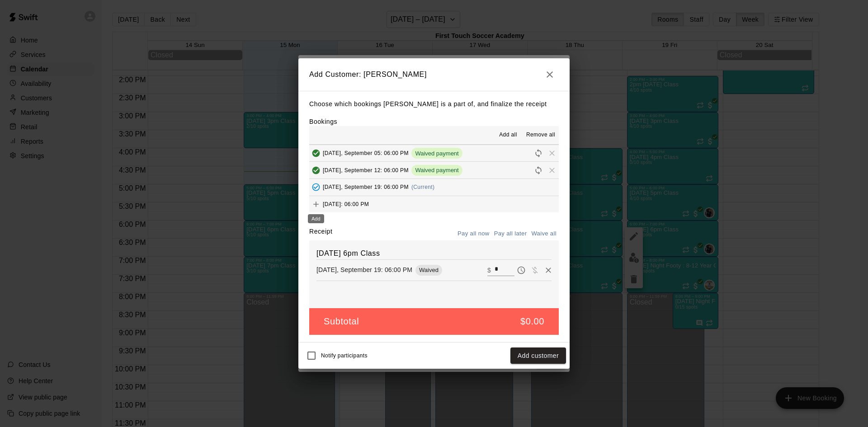  What do you see at coordinates (344, 356) in the screenshot?
I see `span: Notify participants` at bounding box center [344, 356].